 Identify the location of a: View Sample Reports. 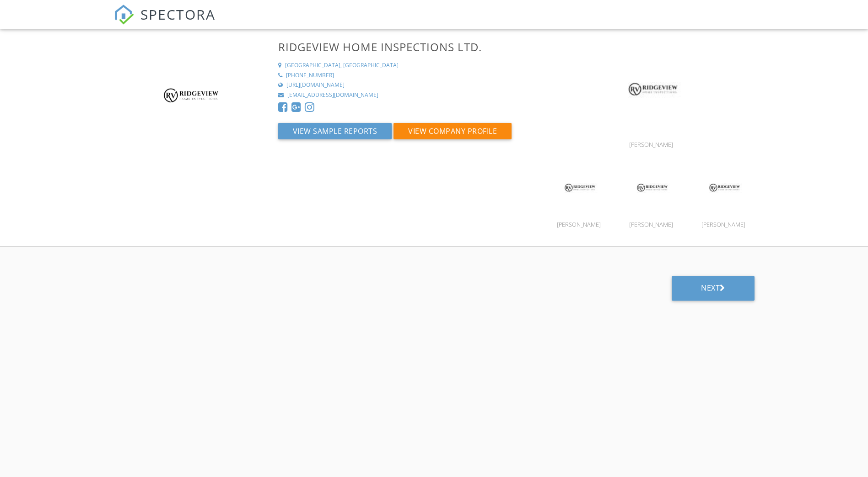
(336, 134).